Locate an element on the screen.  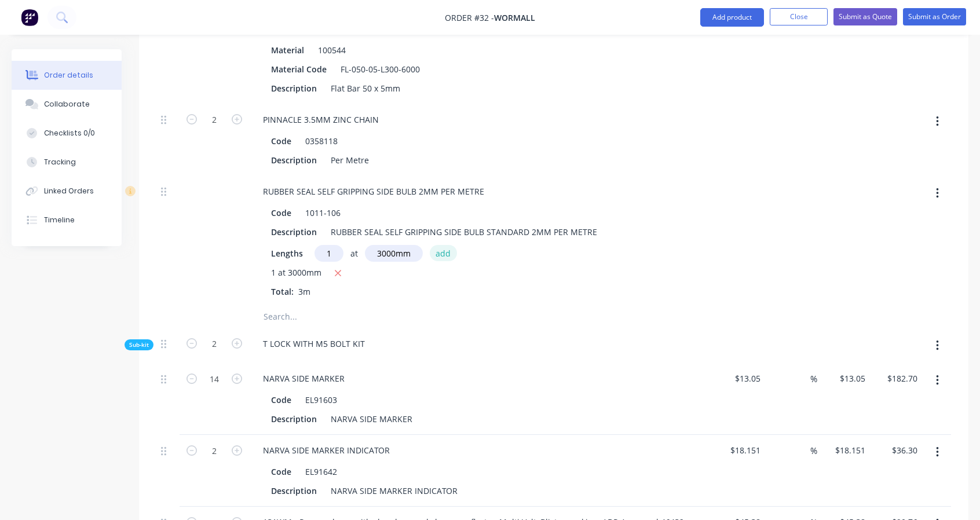
span: at is located at coordinates (354, 253).